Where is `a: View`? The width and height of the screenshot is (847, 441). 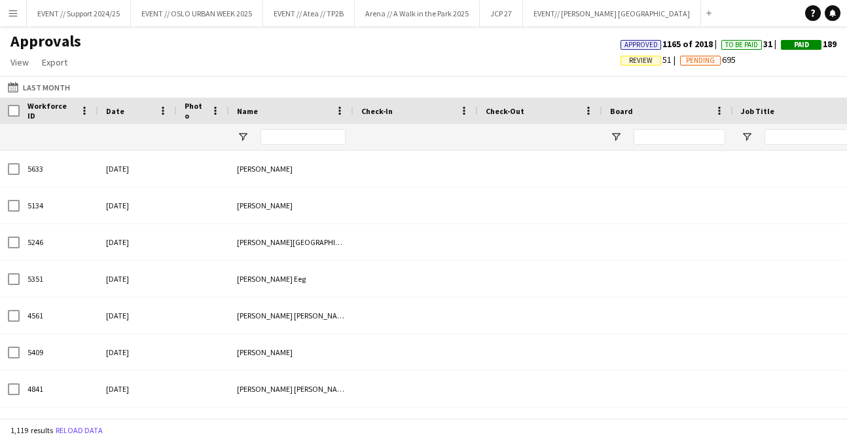 a: View is located at coordinates (20, 62).